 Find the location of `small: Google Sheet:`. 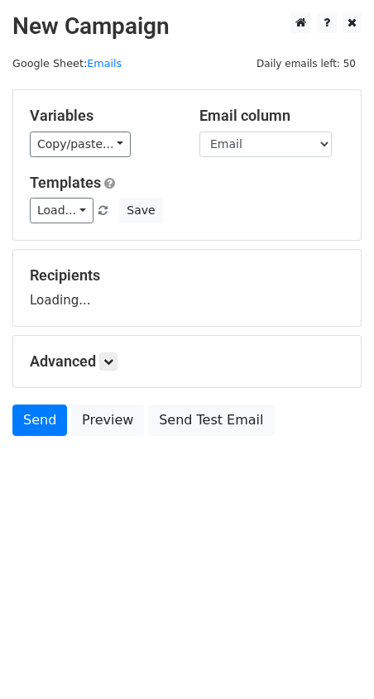

small: Google Sheet: is located at coordinates (67, 63).